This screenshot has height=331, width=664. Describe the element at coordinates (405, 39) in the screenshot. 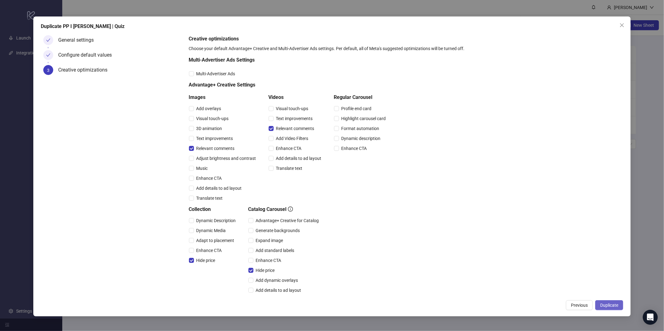

I see `h5: Creative optimizations` at that location.